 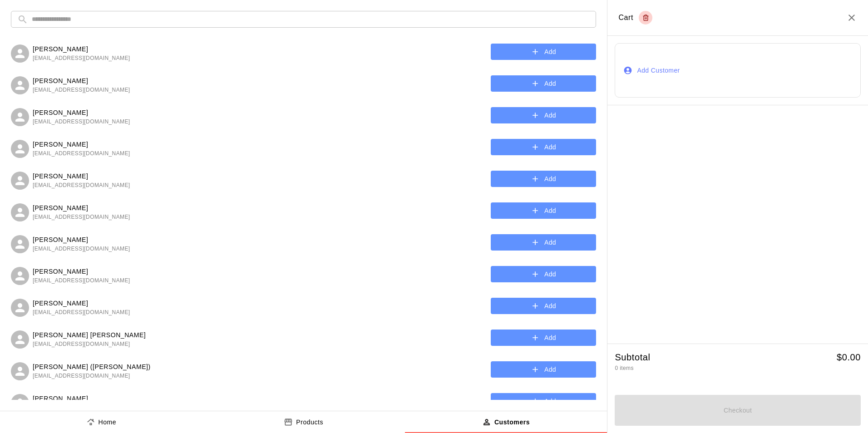 I want to click on p: Products, so click(x=310, y=423).